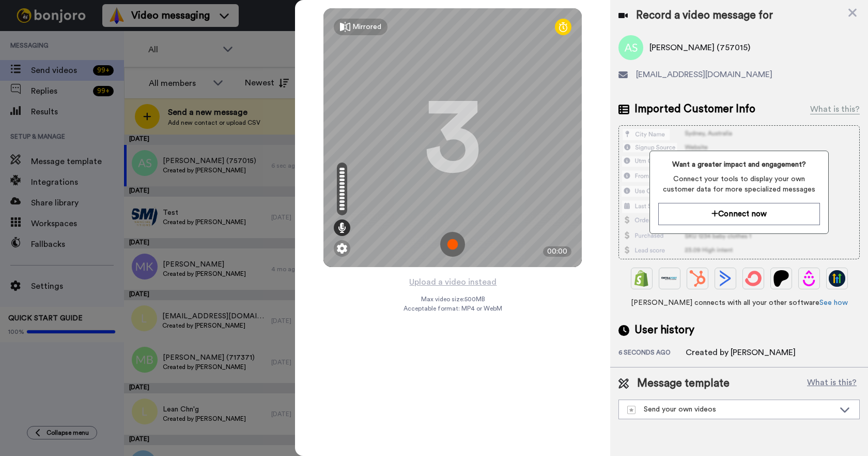  What do you see at coordinates (453, 308) in the screenshot?
I see `span: Acceptable format: MP4 or WebM` at bounding box center [453, 308].